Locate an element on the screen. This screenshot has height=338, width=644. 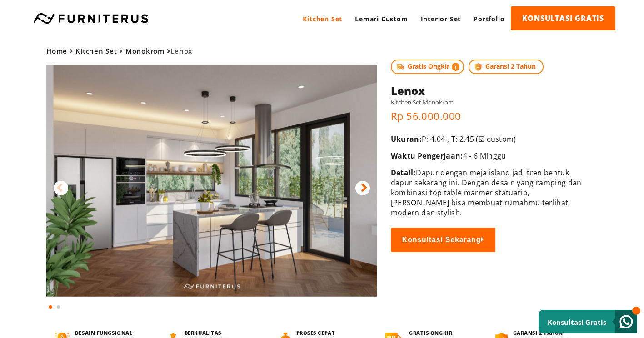
a: Lemari Custom is located at coordinates (381, 19).